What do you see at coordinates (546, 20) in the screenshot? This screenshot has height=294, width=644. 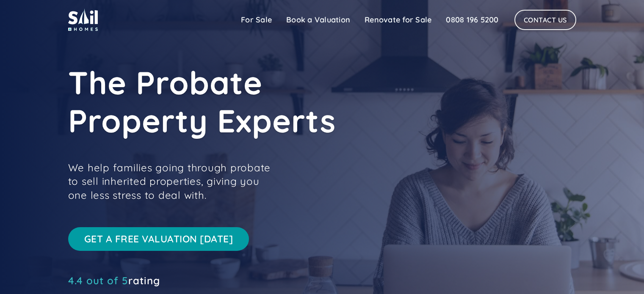 I see `a: Contact Us` at bounding box center [546, 20].